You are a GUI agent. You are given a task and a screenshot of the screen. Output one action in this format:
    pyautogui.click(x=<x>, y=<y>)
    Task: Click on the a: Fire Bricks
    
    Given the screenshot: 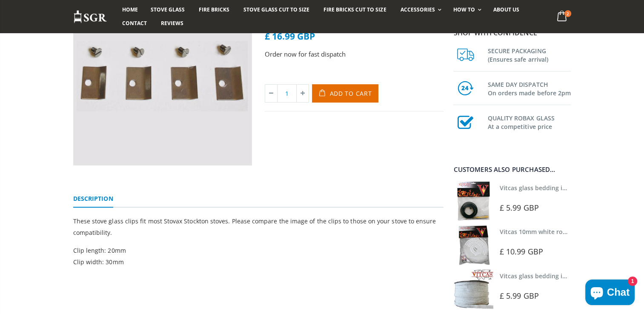 What is the action you would take?
    pyautogui.click(x=214, y=10)
    